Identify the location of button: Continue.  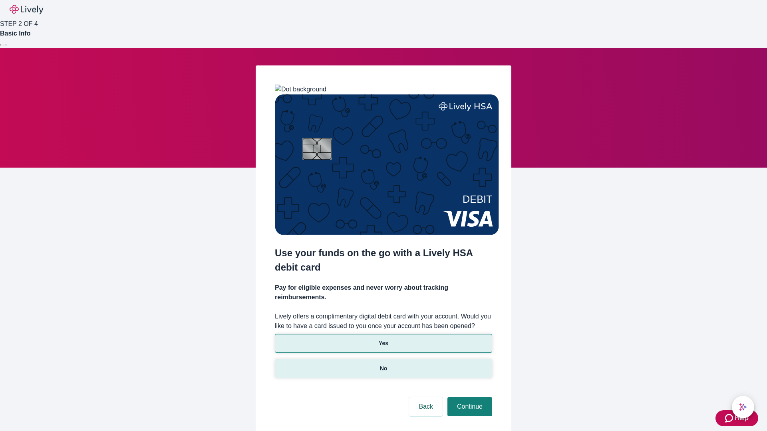
(470, 407).